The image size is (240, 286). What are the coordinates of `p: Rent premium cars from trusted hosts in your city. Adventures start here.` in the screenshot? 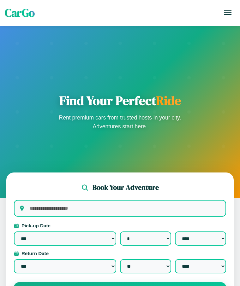 It's located at (120, 122).